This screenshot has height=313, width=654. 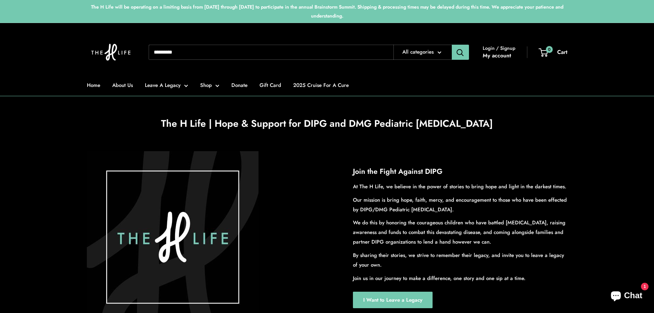 I want to click on button: Search, so click(x=460, y=52).